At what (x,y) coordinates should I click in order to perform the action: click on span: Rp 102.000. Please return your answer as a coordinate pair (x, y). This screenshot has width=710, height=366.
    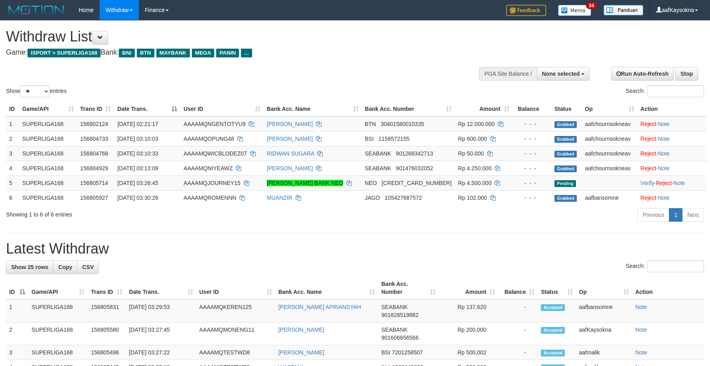
    Looking at the image, I should click on (473, 198).